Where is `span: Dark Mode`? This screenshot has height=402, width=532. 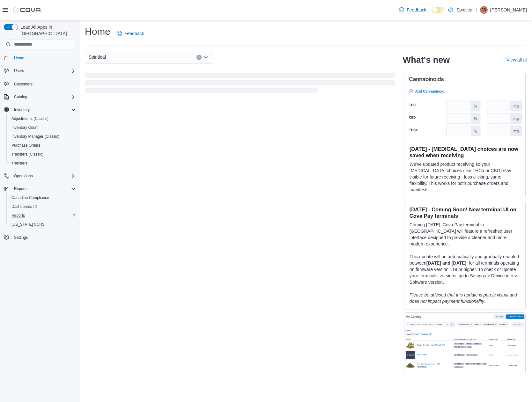
span: Dark Mode is located at coordinates (432, 14).